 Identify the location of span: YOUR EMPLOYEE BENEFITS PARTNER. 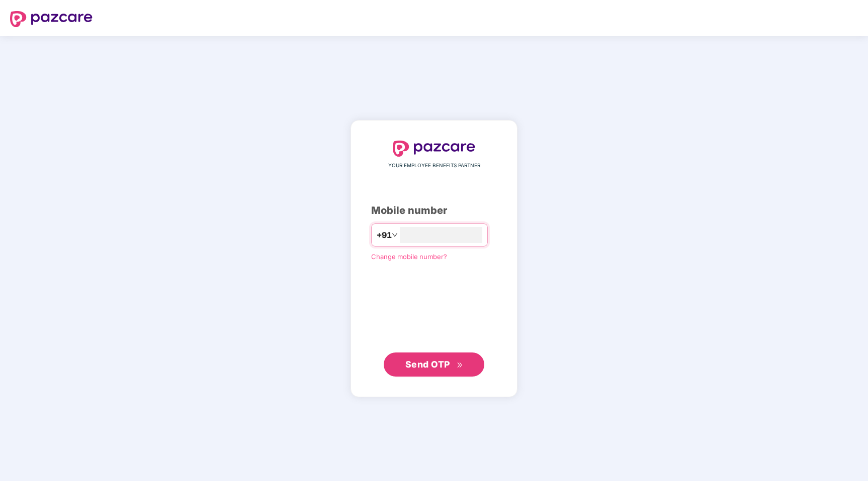
(434, 166).